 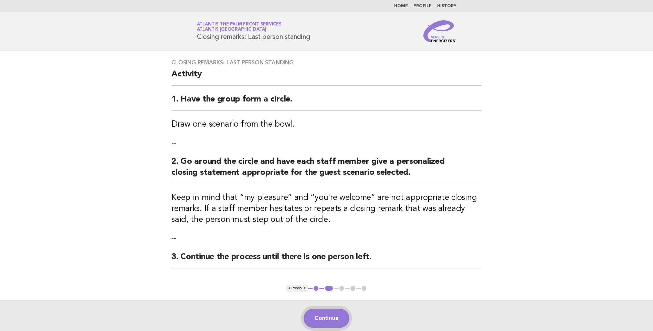 I want to click on button: 2, so click(x=329, y=288).